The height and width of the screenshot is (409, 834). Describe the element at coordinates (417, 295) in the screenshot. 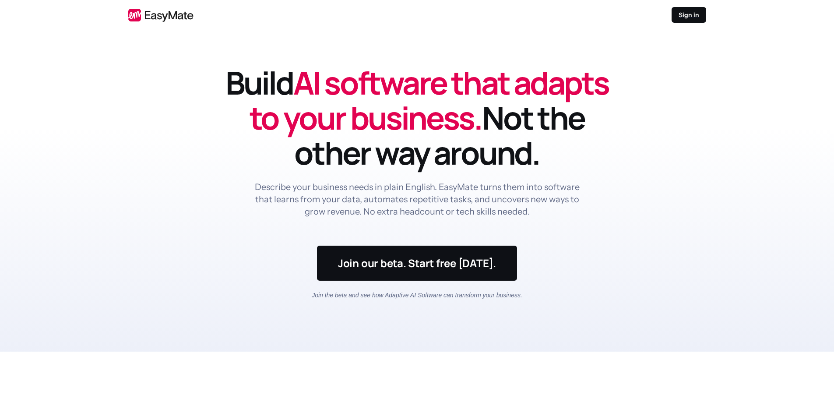

I see `em: Join the beta and see how Adaptive AI Software can transform your business.` at that location.